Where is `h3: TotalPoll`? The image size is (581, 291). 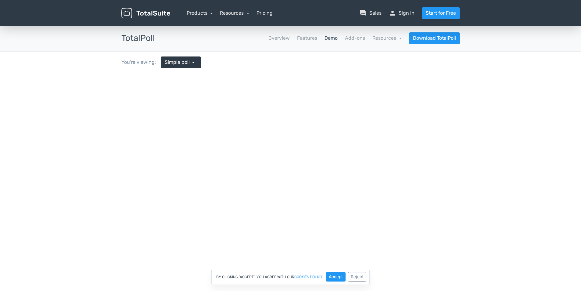 h3: TotalPoll is located at coordinates (138, 38).